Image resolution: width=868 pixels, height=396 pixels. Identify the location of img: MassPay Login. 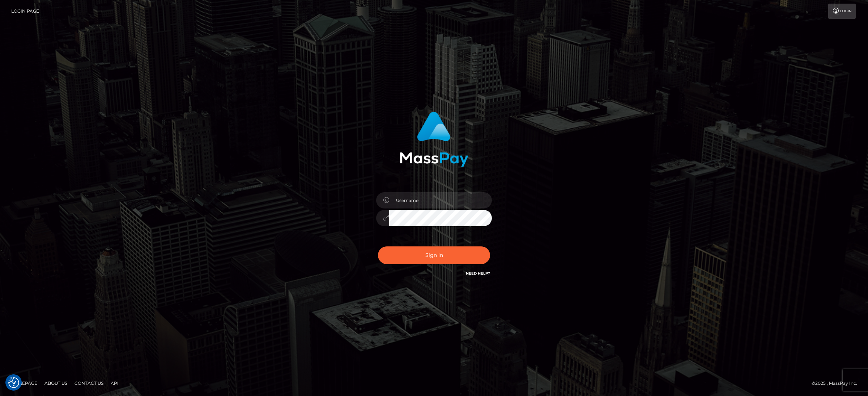
(434, 139).